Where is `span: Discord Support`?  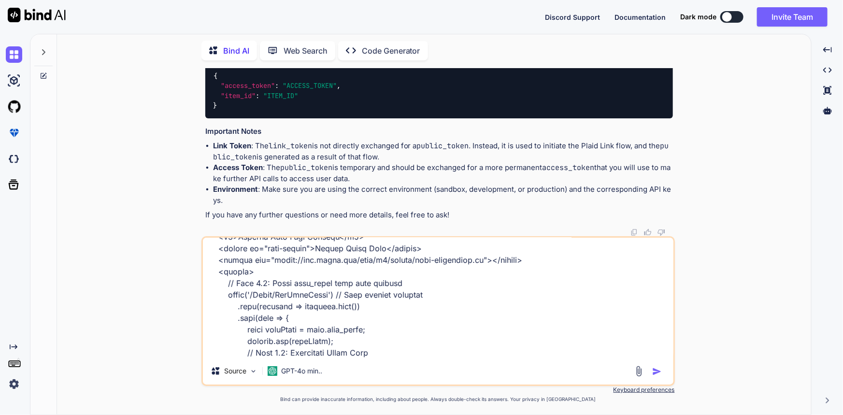
span: Discord Support is located at coordinates (572, 17).